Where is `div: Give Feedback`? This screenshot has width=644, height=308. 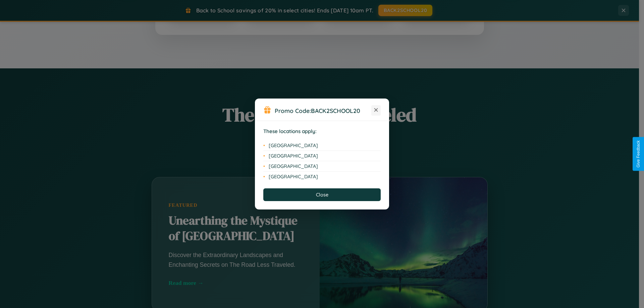
div: Give Feedback is located at coordinates (639, 154).